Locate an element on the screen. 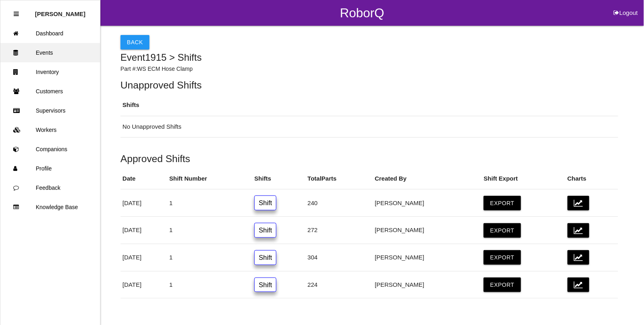 The height and width of the screenshot is (325, 644). td: 224 is located at coordinates (339, 285).